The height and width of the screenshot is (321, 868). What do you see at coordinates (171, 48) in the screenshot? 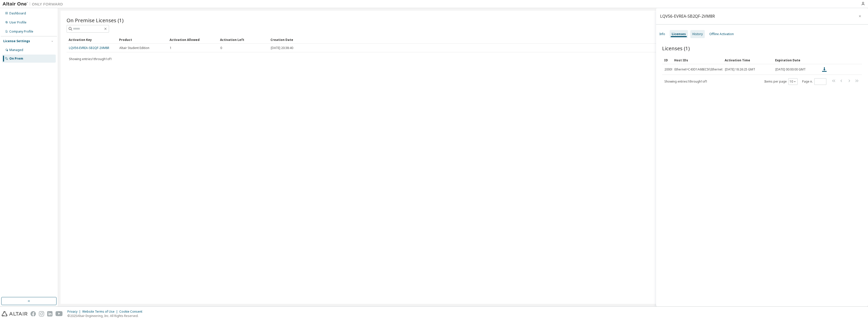
I see `span: 1` at bounding box center [171, 48].